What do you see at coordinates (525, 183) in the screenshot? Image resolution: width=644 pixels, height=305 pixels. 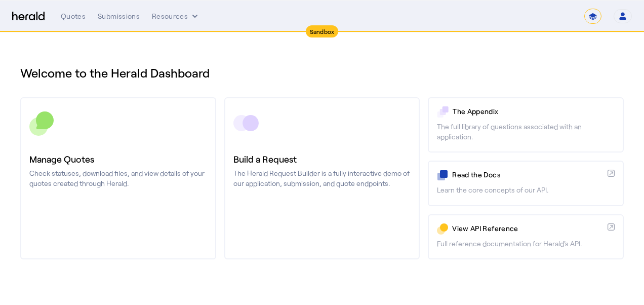 I see `a: Read the DocsLearn the core concepts of our API.` at bounding box center [525, 183].